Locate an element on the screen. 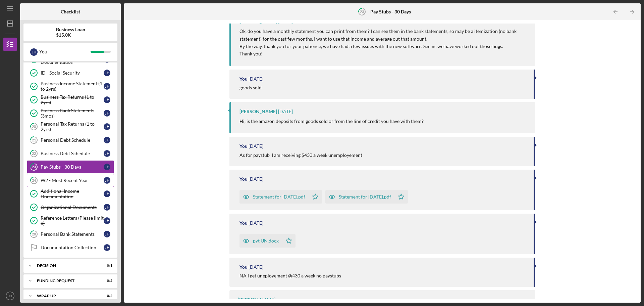 This screenshot has width=644, height=306. a: 21Personal Debt ScheduleJH is located at coordinates (70, 140).